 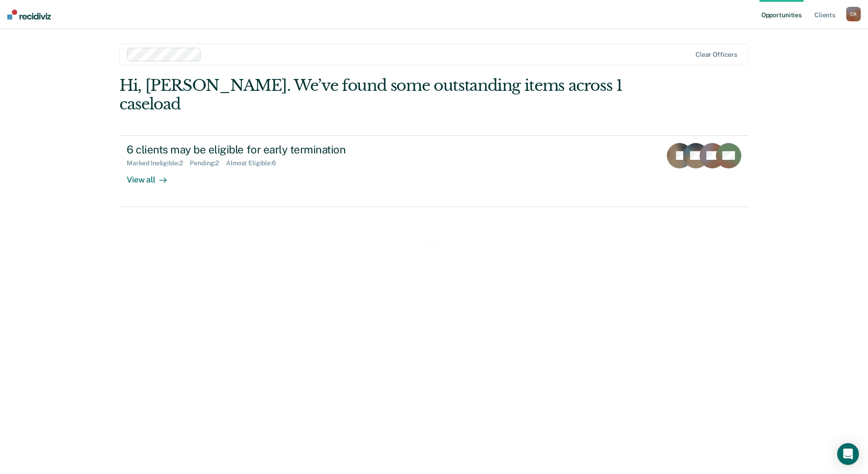 What do you see at coordinates (853, 14) in the screenshot?
I see `button: CR` at bounding box center [853, 14].